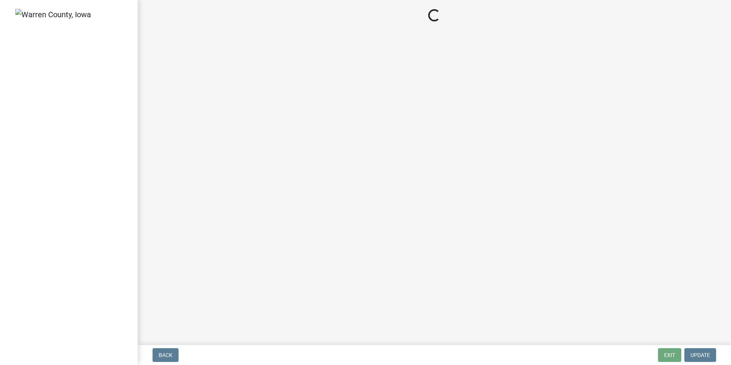  Describe the element at coordinates (166, 355) in the screenshot. I see `span: Back` at that location.